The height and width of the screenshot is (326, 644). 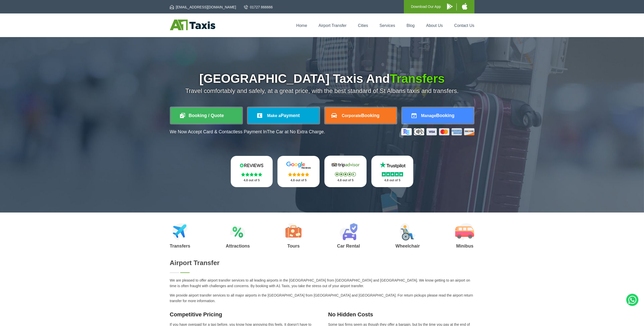 I want to click on a: Contact Us, so click(x=464, y=25).